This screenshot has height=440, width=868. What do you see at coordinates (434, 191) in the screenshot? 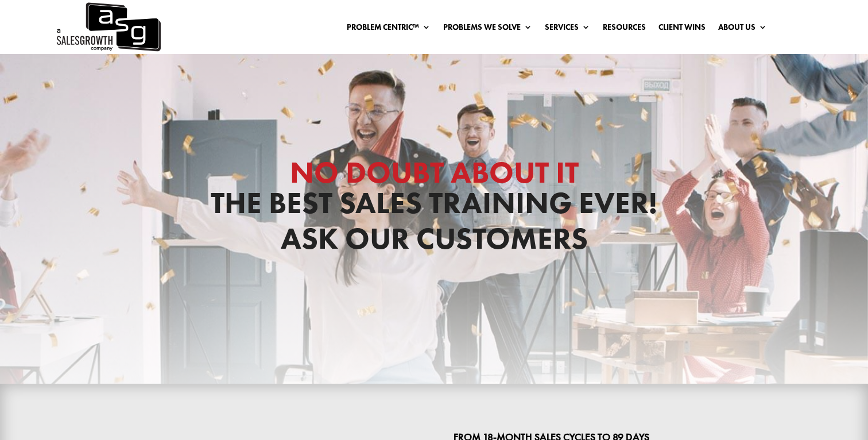
I see `h1: The Best Sales Training Ever!` at bounding box center [434, 191].